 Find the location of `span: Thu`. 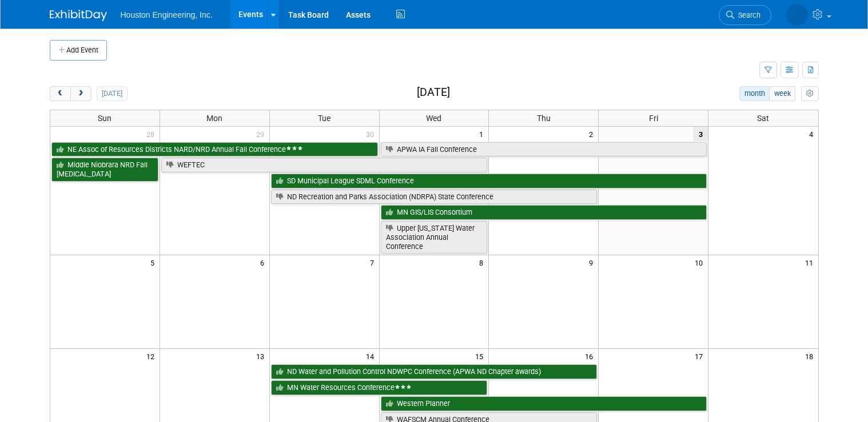

span: Thu is located at coordinates (544, 118).